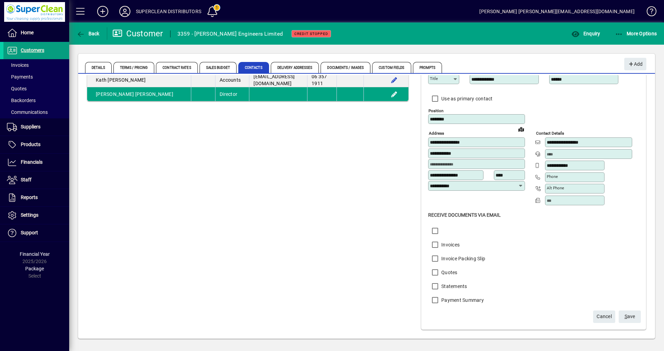 This screenshot has height=351, width=664. I want to click on label: Invoices, so click(450, 245).